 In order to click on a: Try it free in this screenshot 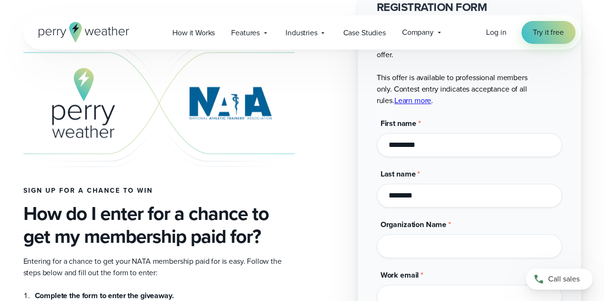, I will do `click(548, 32)`.